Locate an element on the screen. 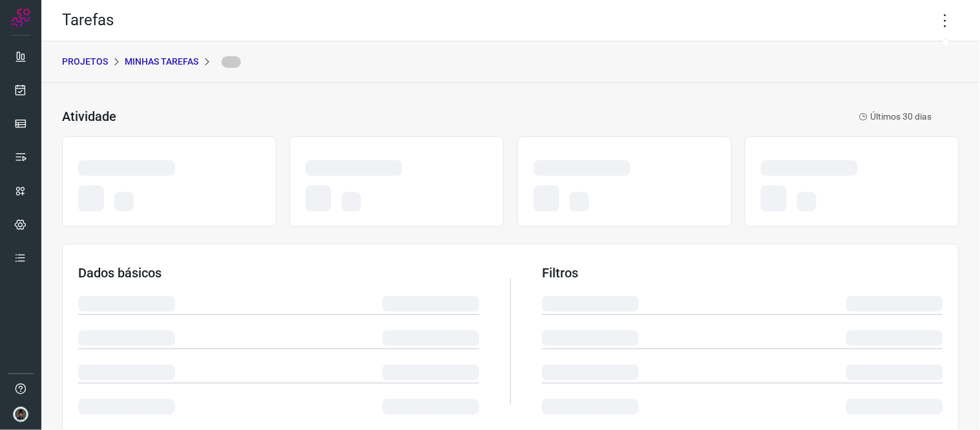 The height and width of the screenshot is (430, 980). img: d44150f10045ac5288e451a80f22ca79.png is located at coordinates (21, 414).